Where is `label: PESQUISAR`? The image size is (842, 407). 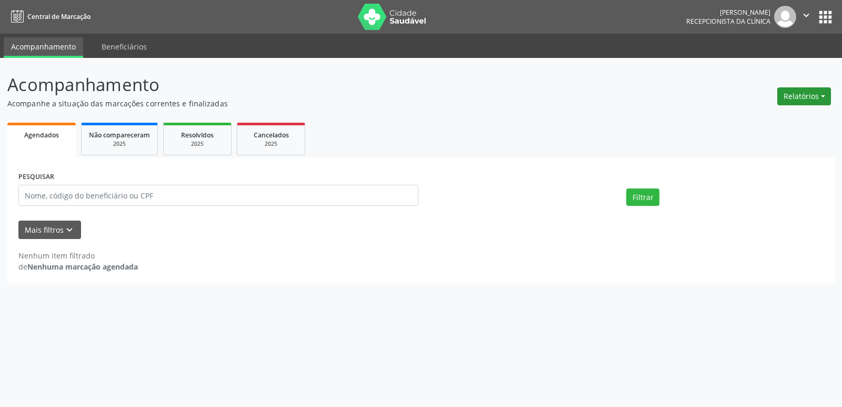
label: PESQUISAR is located at coordinates (36, 177).